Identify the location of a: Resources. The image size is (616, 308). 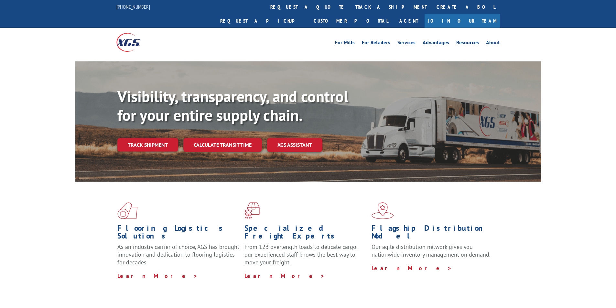
(467, 44).